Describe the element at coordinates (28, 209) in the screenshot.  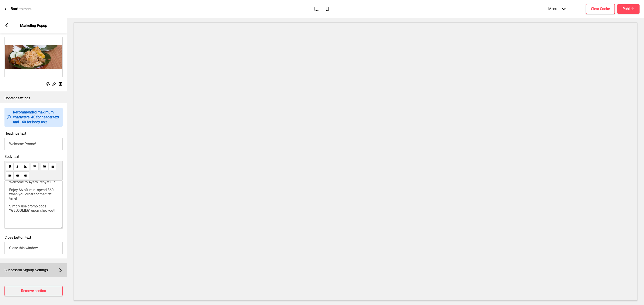
I see `span: Simply use promo code "` at that location.